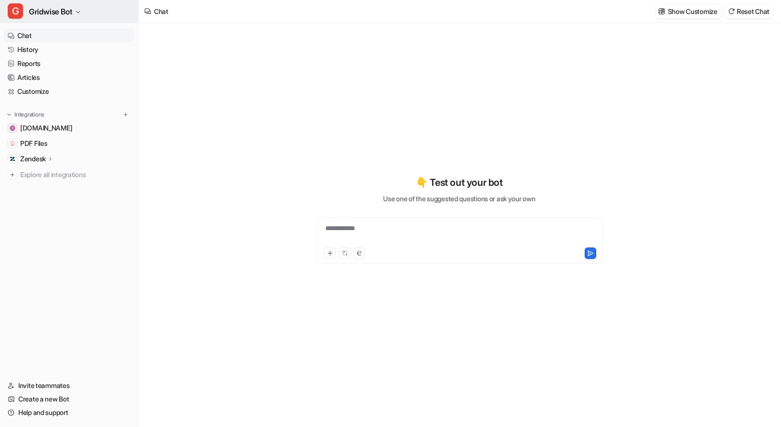 This screenshot has height=427, width=781. I want to click on img: explore all integrations, so click(13, 175).